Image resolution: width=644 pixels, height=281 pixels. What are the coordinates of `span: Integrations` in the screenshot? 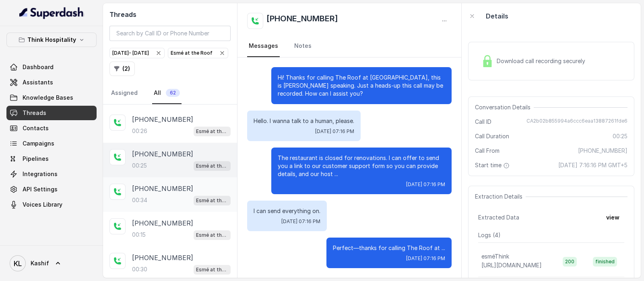 It's located at (40, 174).